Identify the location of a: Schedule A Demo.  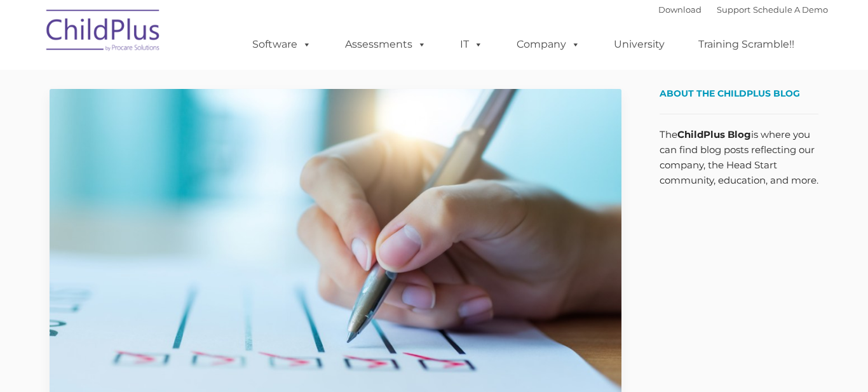
(790, 10).